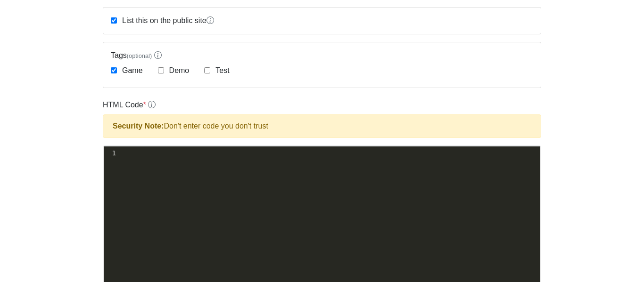  Describe the element at coordinates (322, 126) in the screenshot. I see `div: Don't enter code you don't trust` at that location.